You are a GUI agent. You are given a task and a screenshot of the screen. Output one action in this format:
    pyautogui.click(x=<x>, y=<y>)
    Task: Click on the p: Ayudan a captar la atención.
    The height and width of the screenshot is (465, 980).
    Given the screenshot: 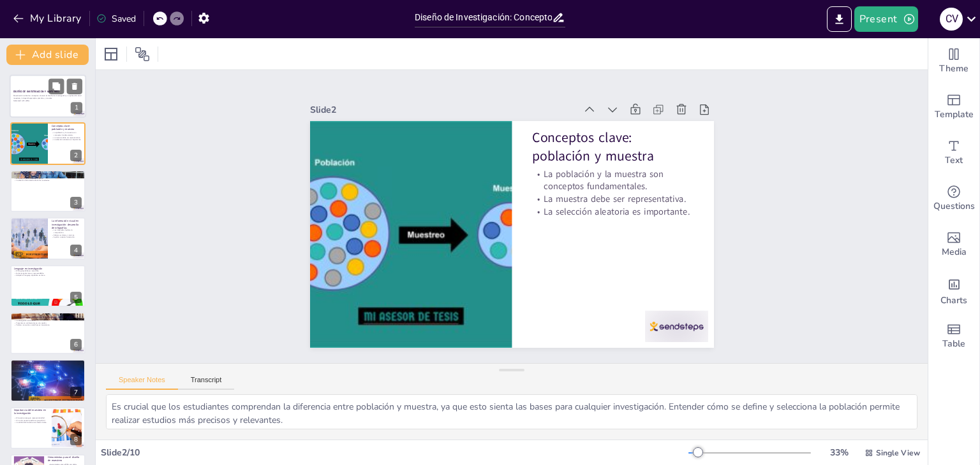 What is the action you would take?
    pyautogui.click(x=66, y=237)
    